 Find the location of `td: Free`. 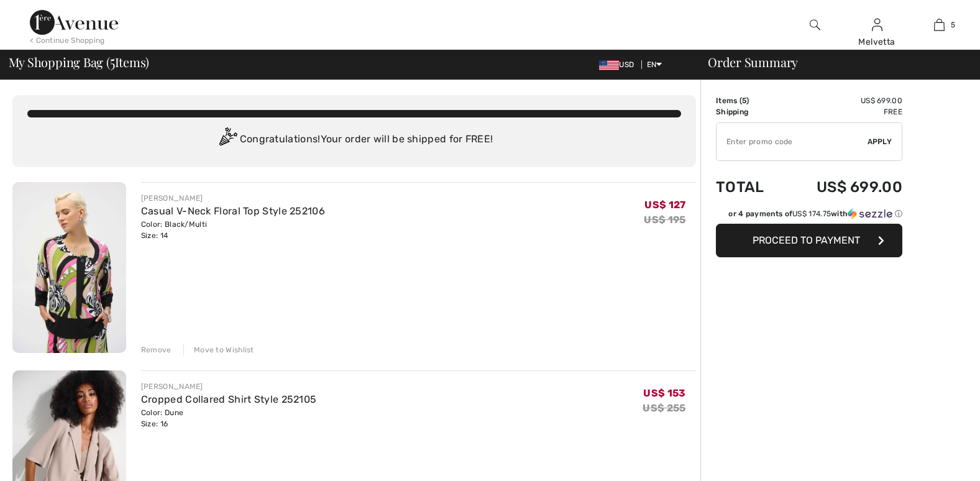

td: Free is located at coordinates (843, 112).